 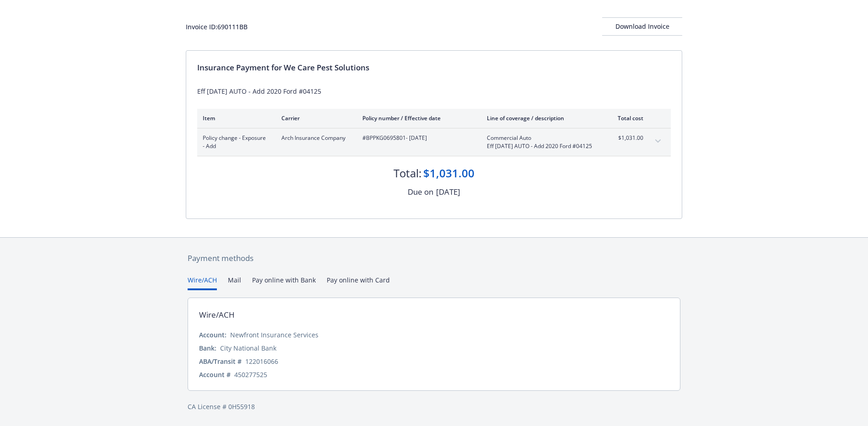 I want to click on div: Insurance Payment for We Care Pest Solutions, so click(x=434, y=68).